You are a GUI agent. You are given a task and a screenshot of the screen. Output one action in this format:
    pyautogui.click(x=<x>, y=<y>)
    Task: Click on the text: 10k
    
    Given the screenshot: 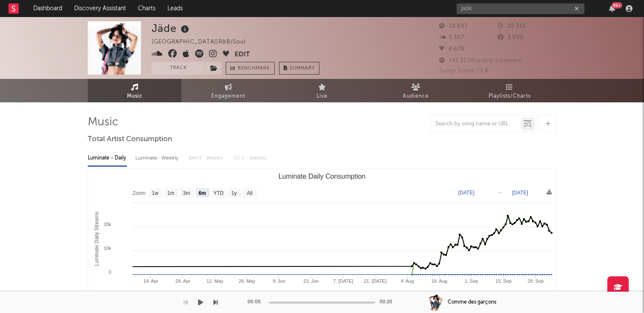 What is the action you would take?
    pyautogui.click(x=107, y=248)
    